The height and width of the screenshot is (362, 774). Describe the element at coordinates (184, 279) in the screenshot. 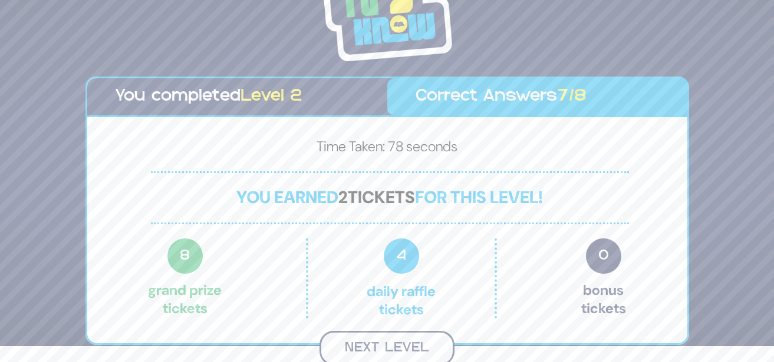

I see `p: Grand Prize tickets` at that location.